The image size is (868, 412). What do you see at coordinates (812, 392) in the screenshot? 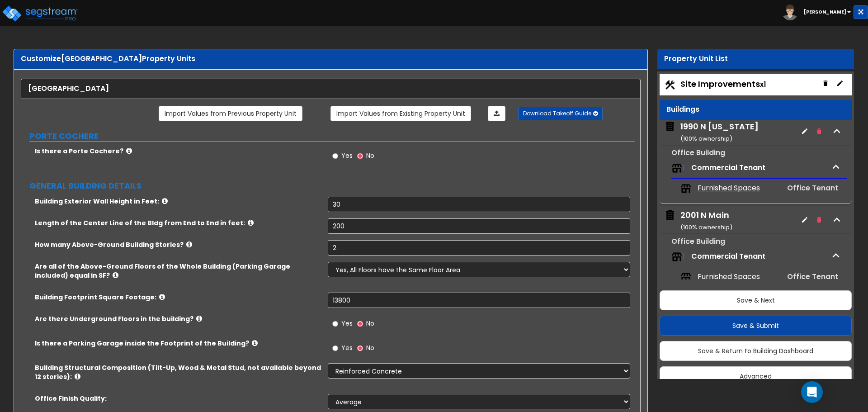
I see `div: Open Intercom Messenger` at bounding box center [812, 392].